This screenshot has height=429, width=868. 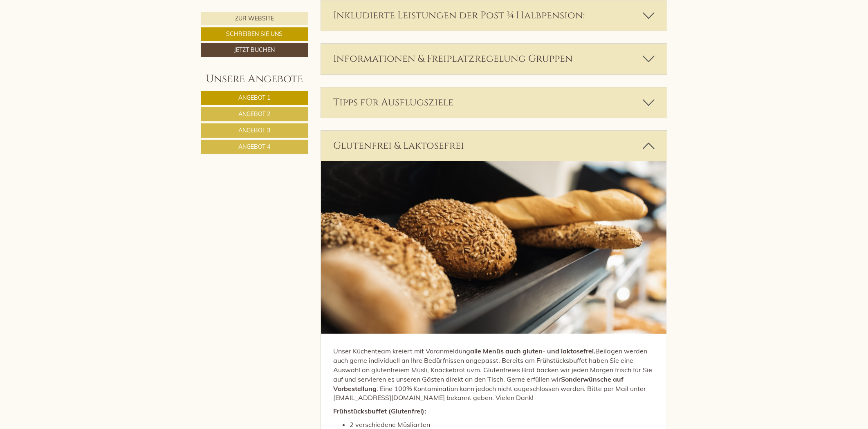 I want to click on p: Unser Küchenteam kreiert mit Voranmeldung Beilagen werden auch gerne individuell an Ihre Bedürfni..., so click(x=494, y=374).